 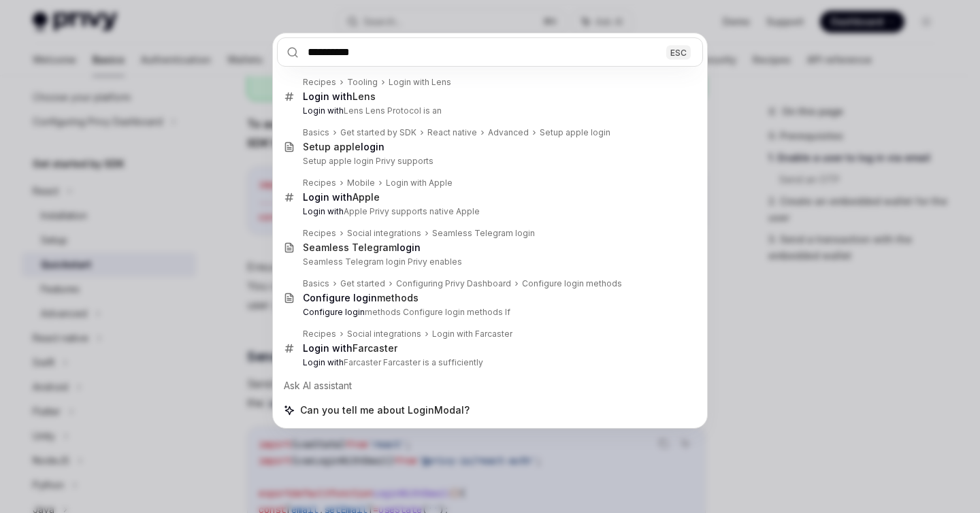 What do you see at coordinates (509, 133) in the screenshot?
I see `div: Advanced` at bounding box center [509, 133].